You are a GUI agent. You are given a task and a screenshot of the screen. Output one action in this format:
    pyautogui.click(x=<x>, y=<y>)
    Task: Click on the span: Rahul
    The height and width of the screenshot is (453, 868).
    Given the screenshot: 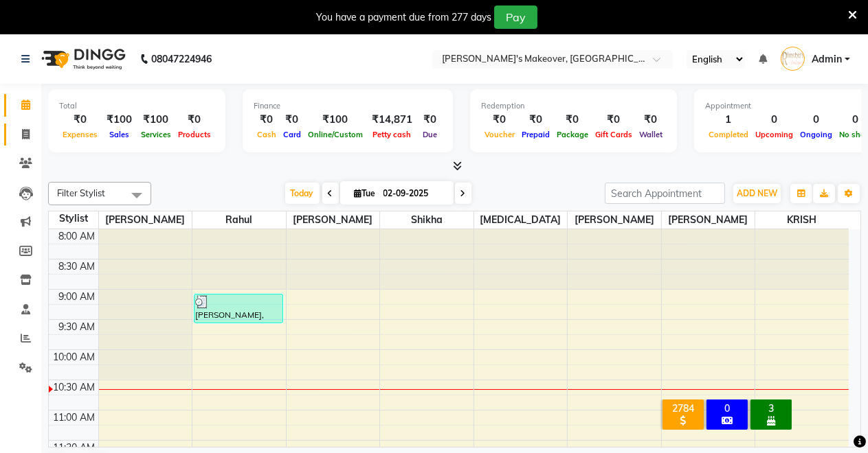 What is the action you would take?
    pyautogui.click(x=240, y=220)
    